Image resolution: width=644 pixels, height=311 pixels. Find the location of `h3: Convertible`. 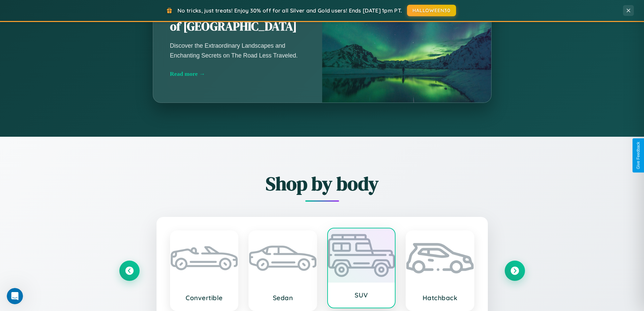

h3: Convertible is located at coordinates (204, 298).